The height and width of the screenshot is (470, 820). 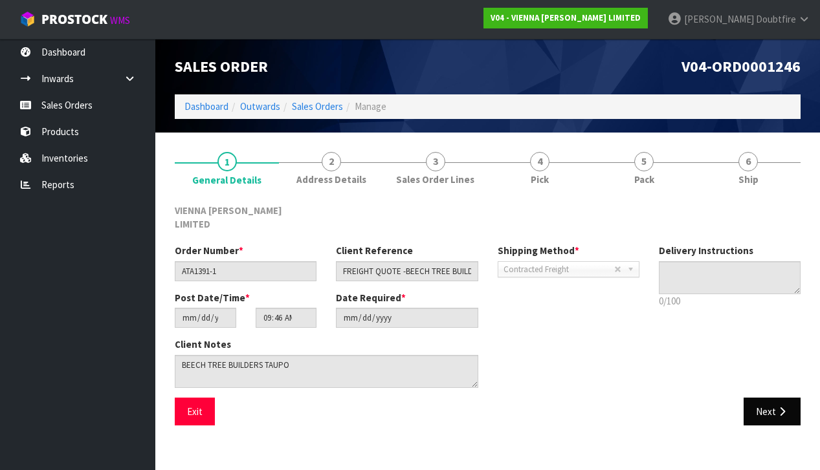 What do you see at coordinates (331, 179) in the screenshot?
I see `span: Address Details` at bounding box center [331, 179].